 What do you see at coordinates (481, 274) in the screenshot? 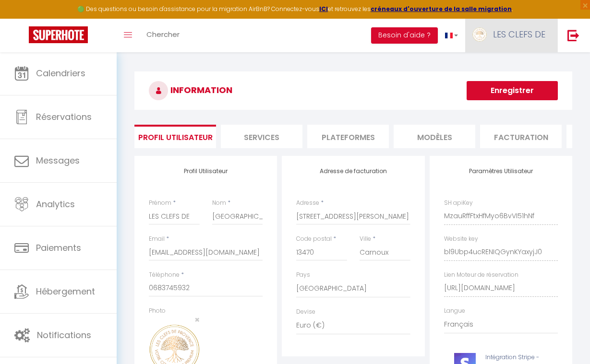
I see `label: Lien Moteur de réservation` at bounding box center [481, 274].